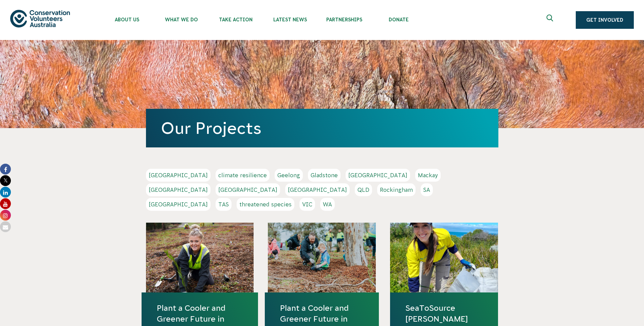 This screenshot has width=644, height=326. What do you see at coordinates (242, 175) in the screenshot?
I see `a: climate resilience` at bounding box center [242, 175].